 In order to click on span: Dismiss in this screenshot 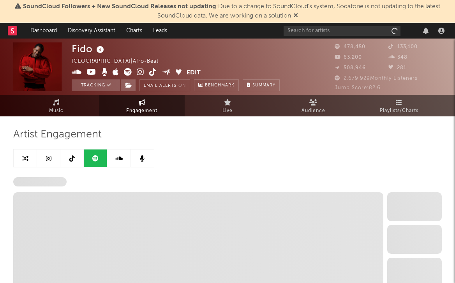, I will do `click(296, 16)`.